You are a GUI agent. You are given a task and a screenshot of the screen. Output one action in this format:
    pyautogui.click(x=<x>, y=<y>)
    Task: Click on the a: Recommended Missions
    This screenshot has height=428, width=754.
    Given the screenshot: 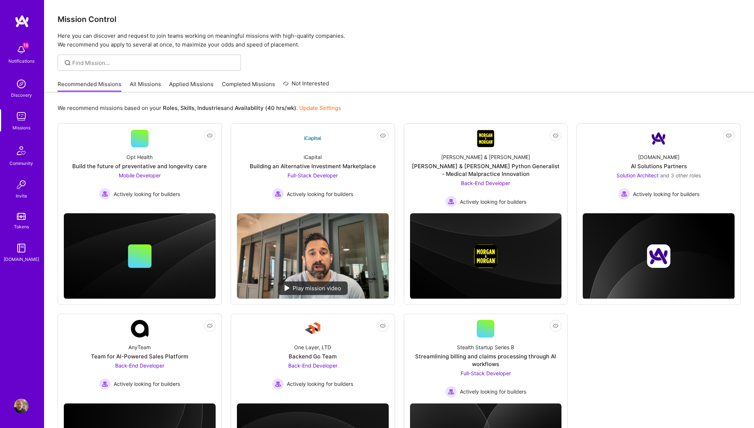 What is the action you would take?
    pyautogui.click(x=89, y=86)
    